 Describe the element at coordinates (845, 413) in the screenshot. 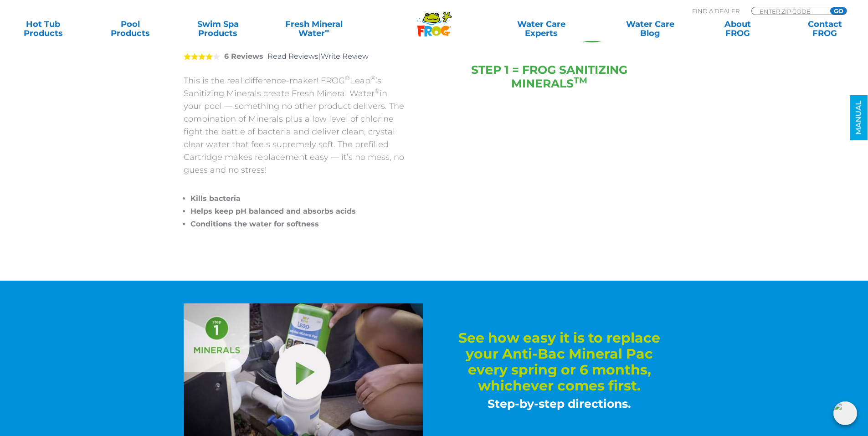

I see `img: openIcon` at that location.